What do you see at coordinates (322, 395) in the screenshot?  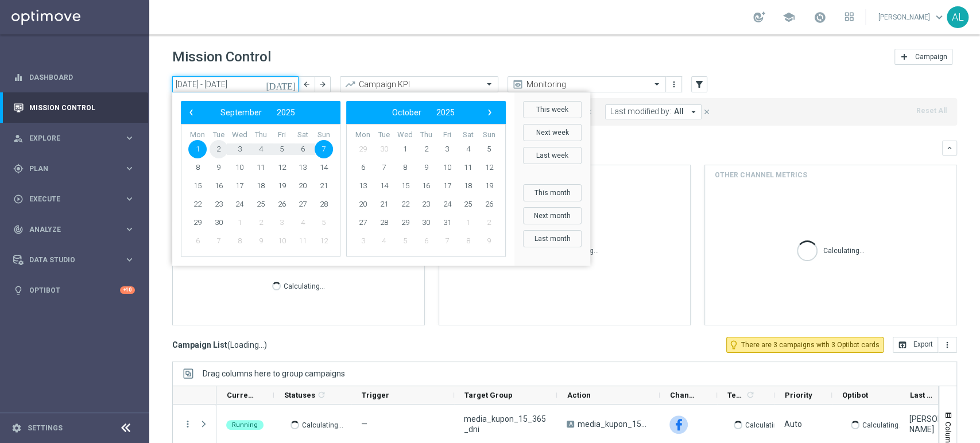 I see `i: refresh` at bounding box center [322, 395].